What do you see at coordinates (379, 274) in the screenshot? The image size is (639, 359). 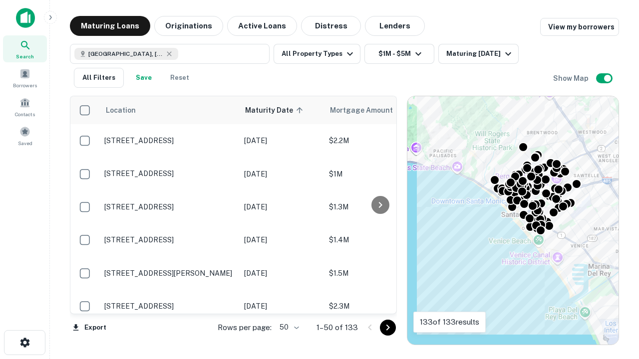 I see `p: $1.5M` at bounding box center [379, 274].